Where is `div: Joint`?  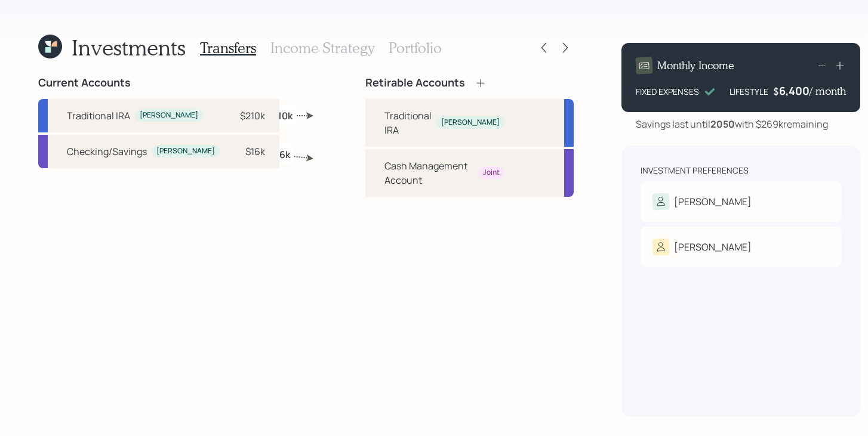
div: Joint is located at coordinates (491, 173).